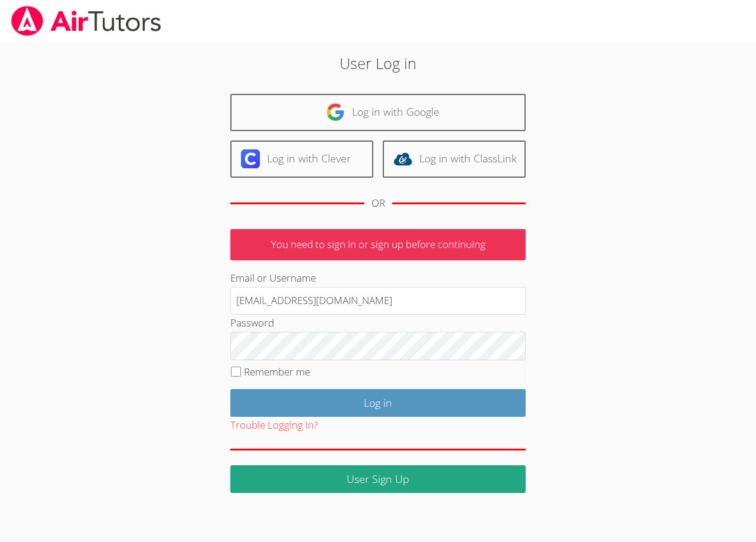  What do you see at coordinates (273, 278) in the screenshot?
I see `label: Email or Username` at bounding box center [273, 278].